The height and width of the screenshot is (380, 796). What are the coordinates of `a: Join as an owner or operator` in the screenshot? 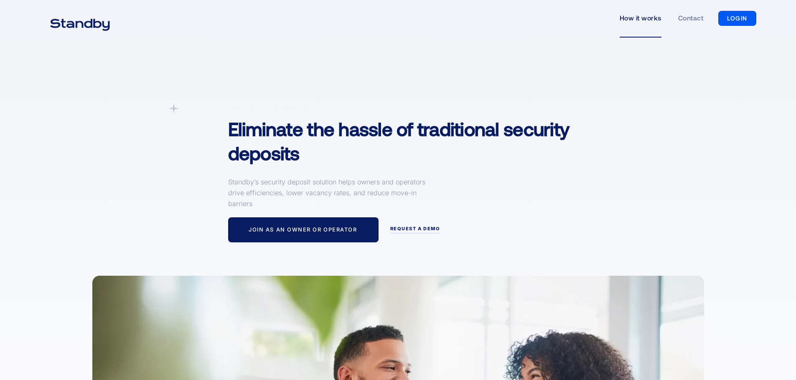 It's located at (303, 230).